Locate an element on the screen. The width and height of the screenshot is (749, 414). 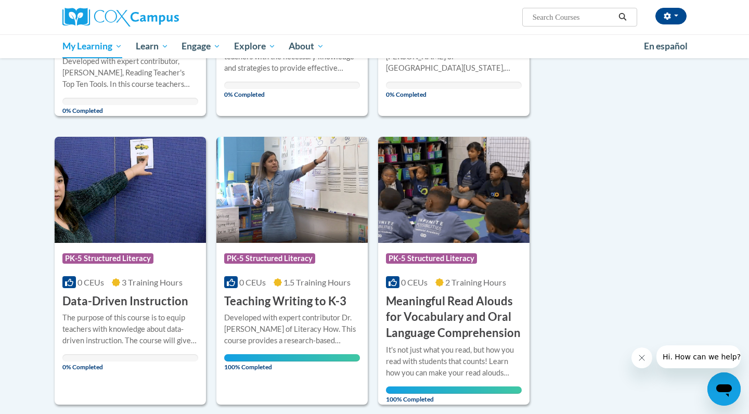
input: Search Courses is located at coordinates (573, 17).